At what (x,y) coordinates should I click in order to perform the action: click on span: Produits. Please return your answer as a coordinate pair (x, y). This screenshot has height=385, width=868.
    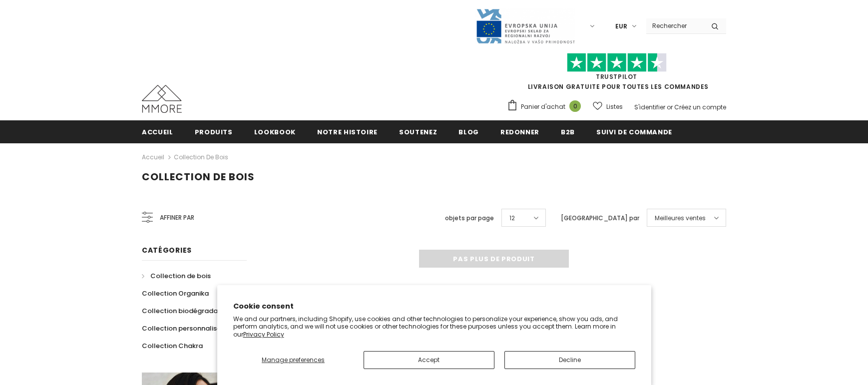
    Looking at the image, I should click on (214, 132).